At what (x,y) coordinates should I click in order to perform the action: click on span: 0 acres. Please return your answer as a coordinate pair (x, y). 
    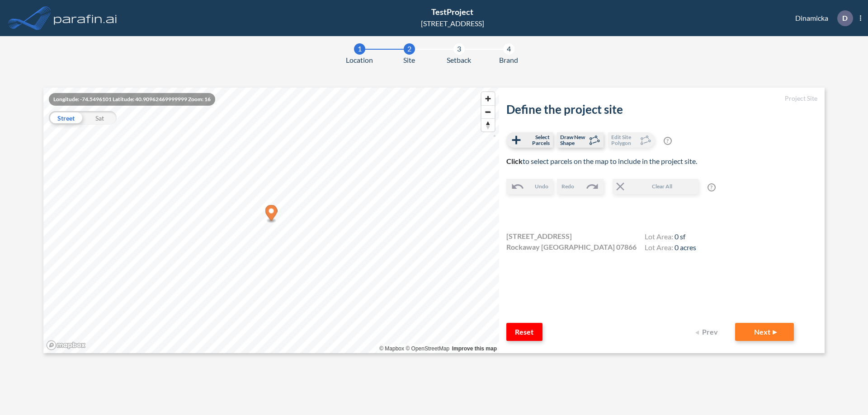
    Looking at the image, I should click on (685, 247).